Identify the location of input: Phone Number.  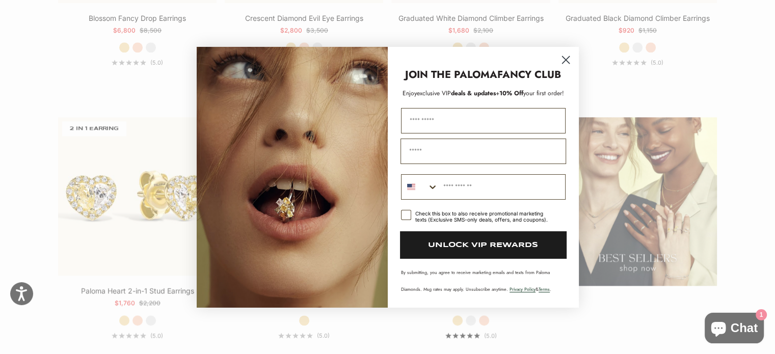
(501, 187).